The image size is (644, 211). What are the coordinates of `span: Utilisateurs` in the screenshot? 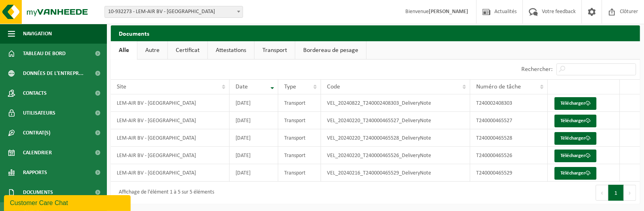 It's located at (39, 113).